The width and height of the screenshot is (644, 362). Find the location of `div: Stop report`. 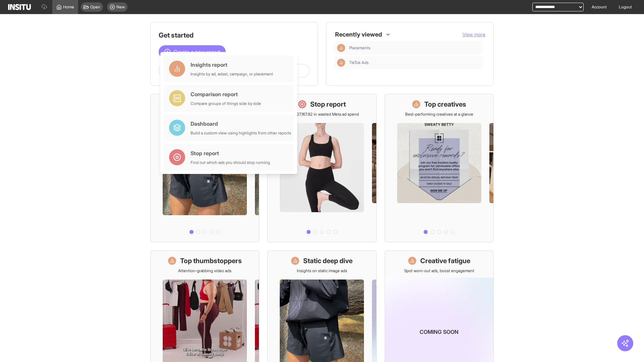

div: Stop report is located at coordinates (230, 153).